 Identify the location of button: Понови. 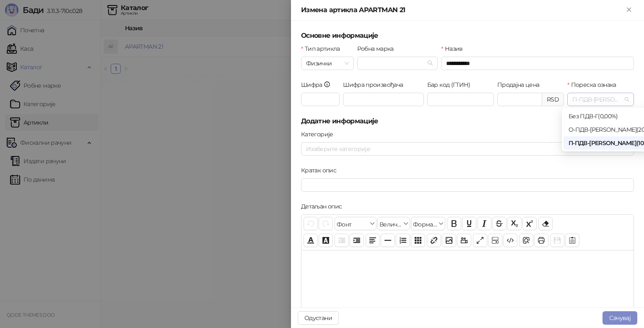
(326, 224).